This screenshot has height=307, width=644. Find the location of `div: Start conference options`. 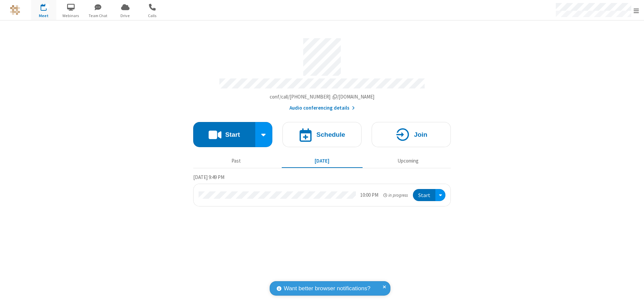

div: Start conference options is located at coordinates (264, 134).